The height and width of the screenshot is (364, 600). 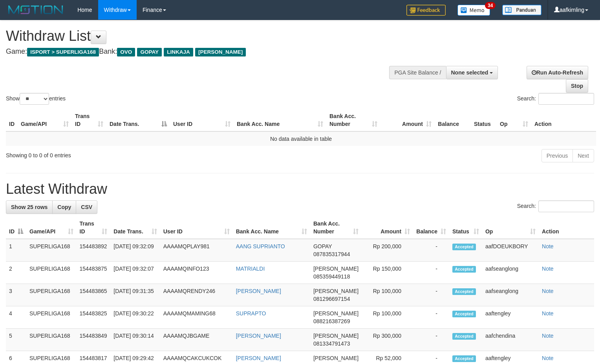 I want to click on td: AAAAMQRENDY246, so click(x=196, y=295).